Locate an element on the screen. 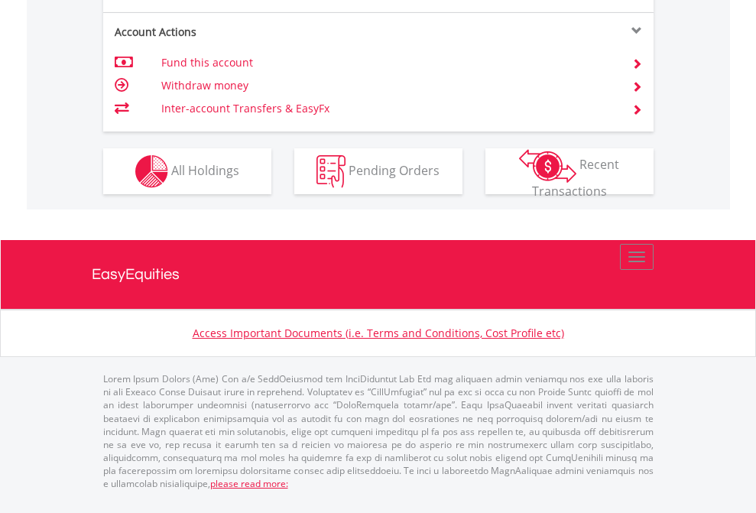  div: Account Actions is located at coordinates (241, 32).